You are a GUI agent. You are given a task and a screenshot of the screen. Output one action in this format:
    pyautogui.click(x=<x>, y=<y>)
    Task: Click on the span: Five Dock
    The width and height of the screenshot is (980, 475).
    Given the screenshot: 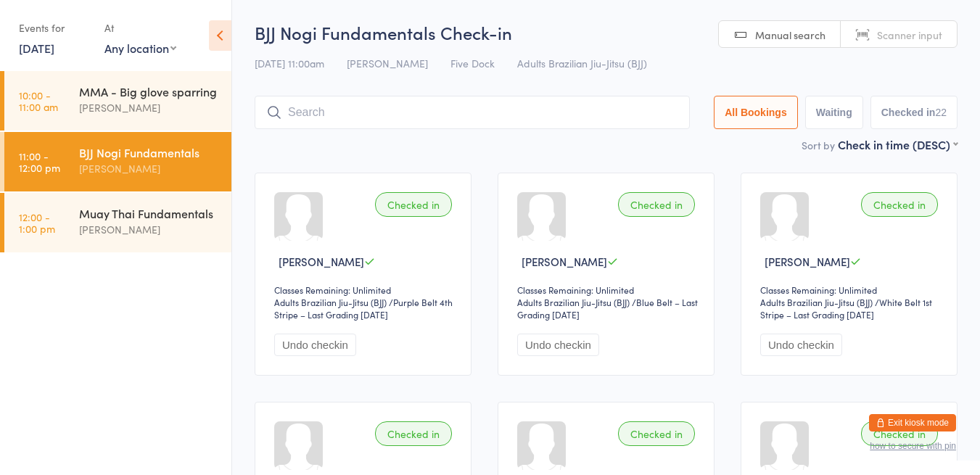 What is the action you would take?
    pyautogui.click(x=472, y=63)
    